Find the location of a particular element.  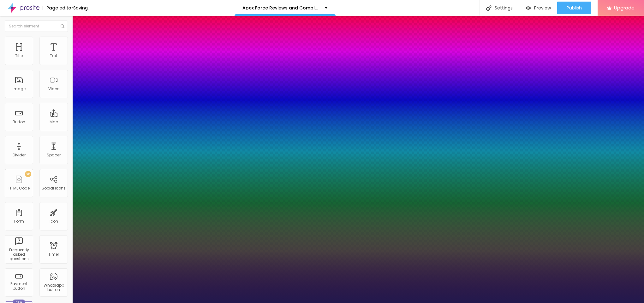

p: Apex Force Reviews and Complaints is located at coordinates (281, 8).